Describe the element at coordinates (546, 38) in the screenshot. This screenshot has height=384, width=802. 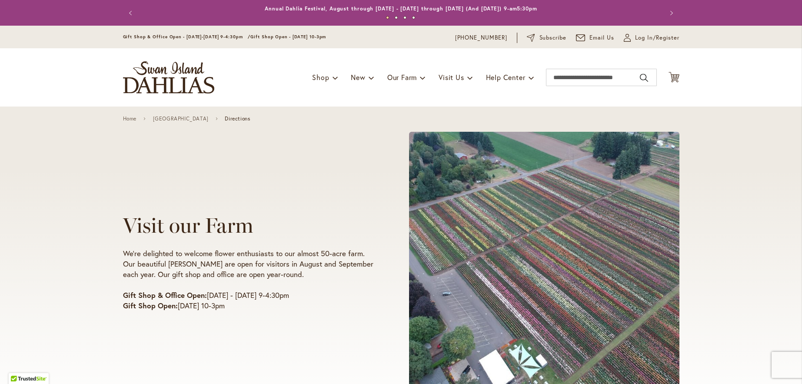
I see `a: Subscribe` at that location.